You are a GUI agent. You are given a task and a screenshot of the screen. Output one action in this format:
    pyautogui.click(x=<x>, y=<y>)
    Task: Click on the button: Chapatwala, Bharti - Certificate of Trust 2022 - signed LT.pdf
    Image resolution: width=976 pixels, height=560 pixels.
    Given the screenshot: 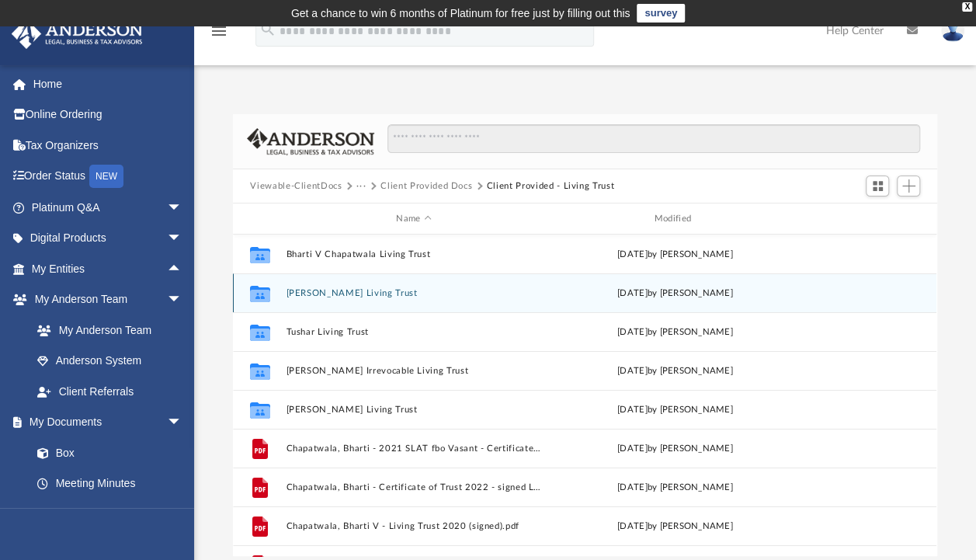 What is the action you would take?
    pyautogui.click(x=414, y=487)
    